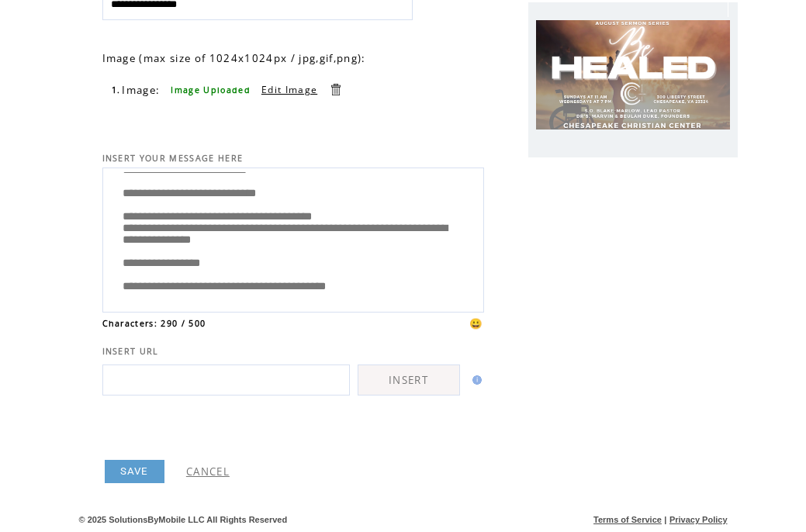  What do you see at coordinates (183, 519) in the screenshot?
I see `span: © 2025 SolutionsByMobile LLC All Rights Reserved` at bounding box center [183, 519].